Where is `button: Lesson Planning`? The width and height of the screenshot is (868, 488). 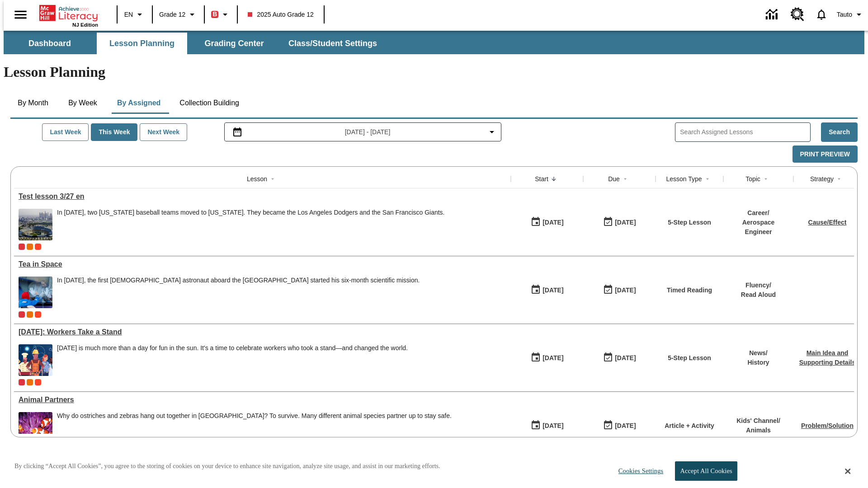 button: Lesson Planning is located at coordinates (142, 43).